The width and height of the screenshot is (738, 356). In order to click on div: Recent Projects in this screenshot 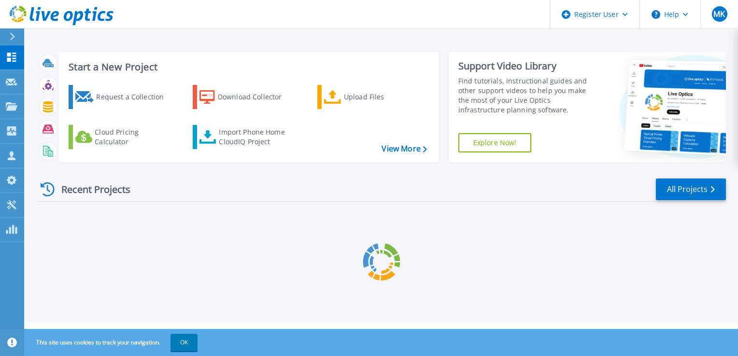, I will do `click(90, 189)`.